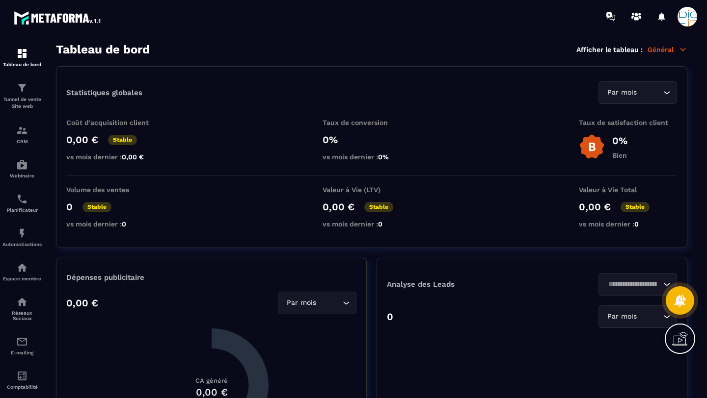  What do you see at coordinates (22, 279) in the screenshot?
I see `p: Espace membre` at bounding box center [22, 279].